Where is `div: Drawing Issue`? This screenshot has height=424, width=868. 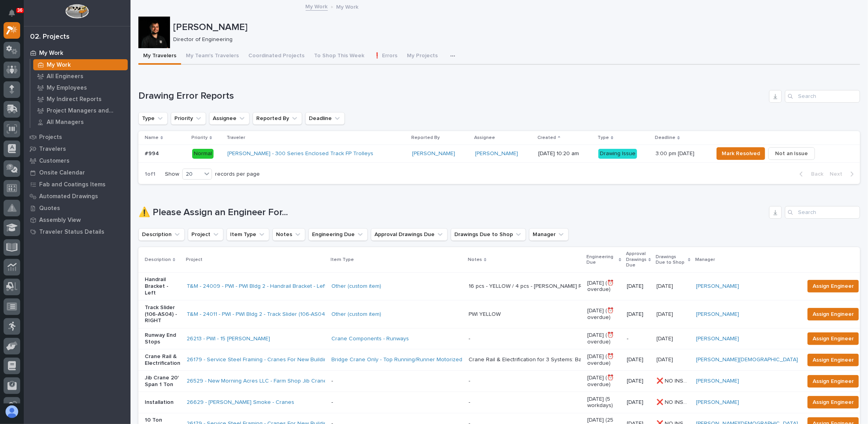
div: Drawing Issue is located at coordinates (618, 153).